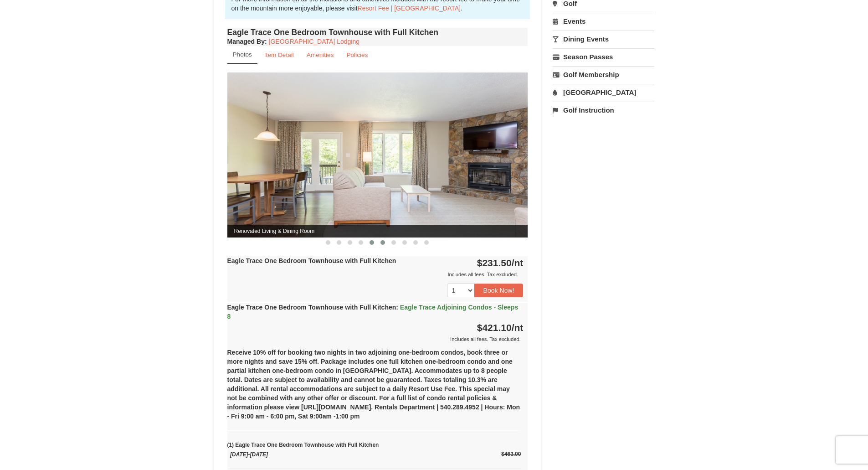 This screenshot has height=470, width=868. Describe the element at coordinates (378, 231) in the screenshot. I see `span: Renovated Living & Dining Room` at that location.